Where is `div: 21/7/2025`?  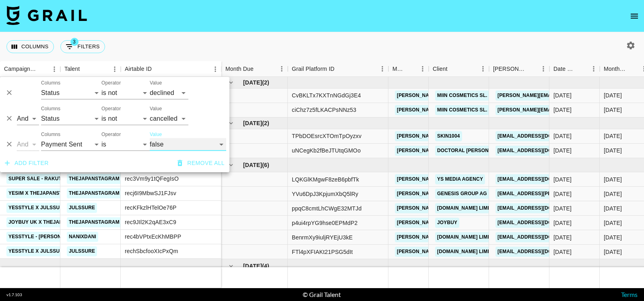
div: 21/7/2025 is located at coordinates (562, 150).